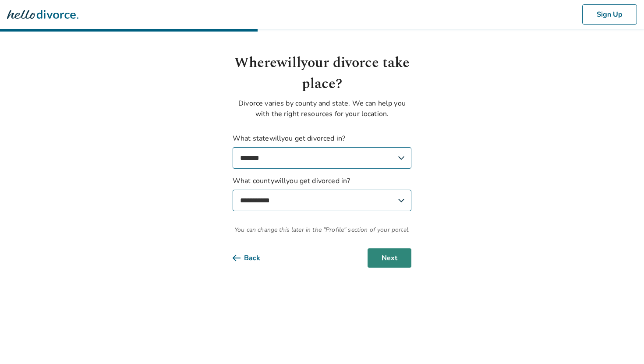 This screenshot has width=644, height=364. I want to click on label: What state will you get divorced in?, so click(322, 150).